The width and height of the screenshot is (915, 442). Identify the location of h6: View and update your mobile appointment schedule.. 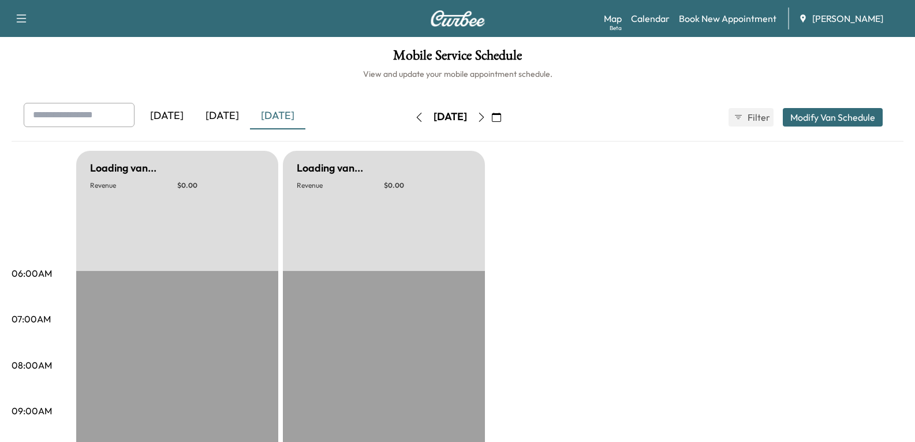
(457, 74).